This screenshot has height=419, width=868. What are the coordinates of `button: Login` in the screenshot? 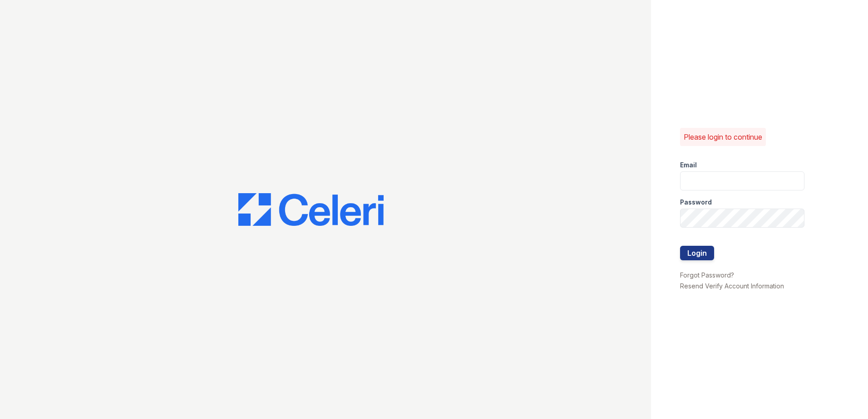 It's located at (697, 253).